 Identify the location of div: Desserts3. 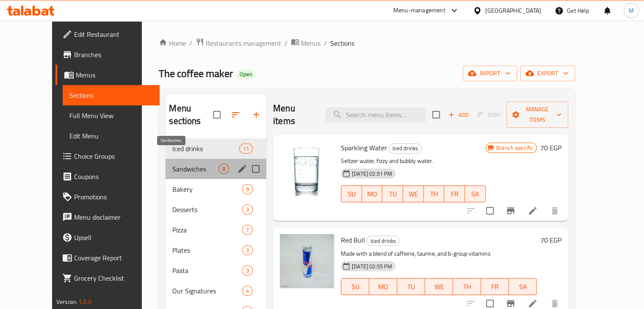
(216, 209).